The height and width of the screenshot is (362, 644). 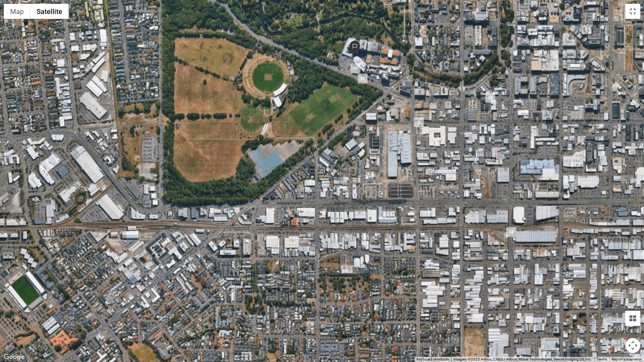 I want to click on div: 12, so click(x=490, y=98).